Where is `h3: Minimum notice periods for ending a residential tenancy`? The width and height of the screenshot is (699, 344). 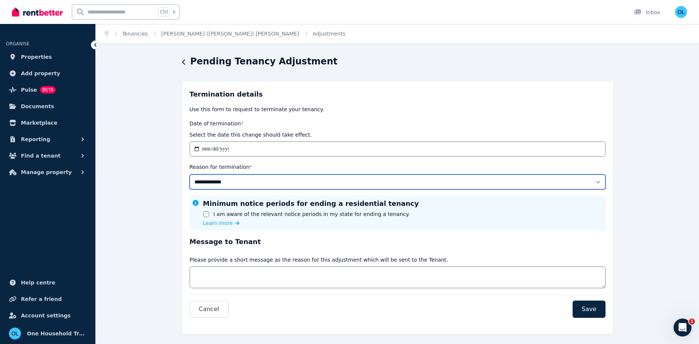 h3: Minimum notice periods for ending a residential tenancy is located at coordinates (311, 203).